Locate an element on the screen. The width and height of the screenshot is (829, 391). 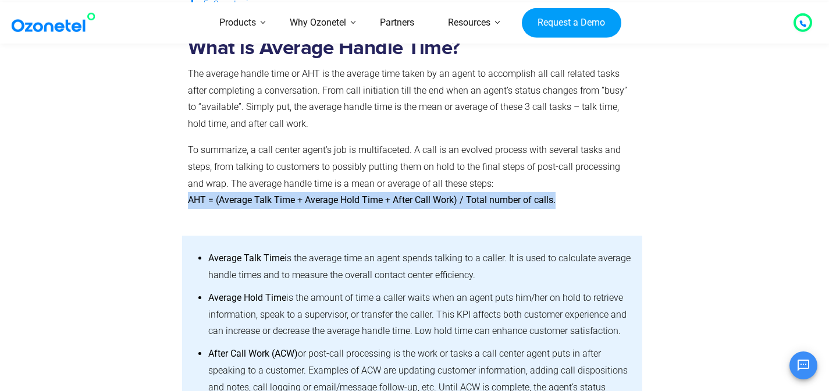
b: Average Talk Time is located at coordinates (246, 258).